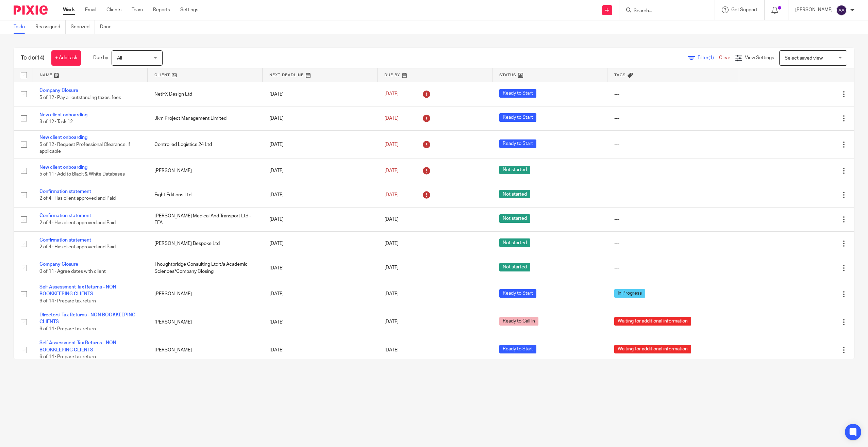 Image resolution: width=868 pixels, height=447 pixels. Describe the element at coordinates (85, 148) in the screenshot. I see `span: 5 of 12 · Request Professional Clearance, if applicable` at that location.